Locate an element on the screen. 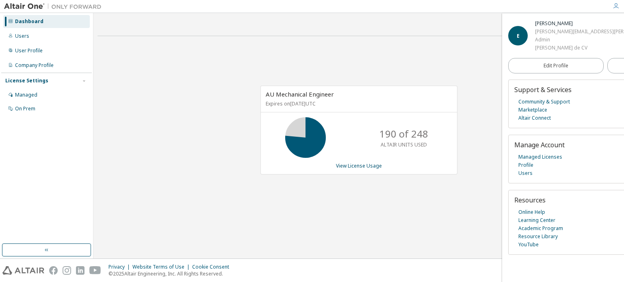 The width and height of the screenshot is (624, 282). p: ALTAIR UNITS USED is located at coordinates (404, 145).